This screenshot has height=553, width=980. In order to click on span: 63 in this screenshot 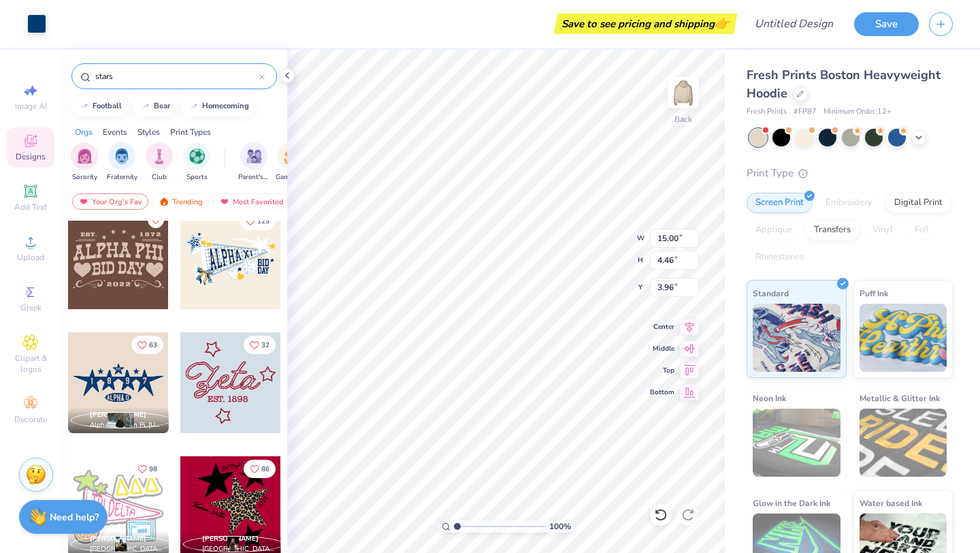, I will do `click(153, 345)`.